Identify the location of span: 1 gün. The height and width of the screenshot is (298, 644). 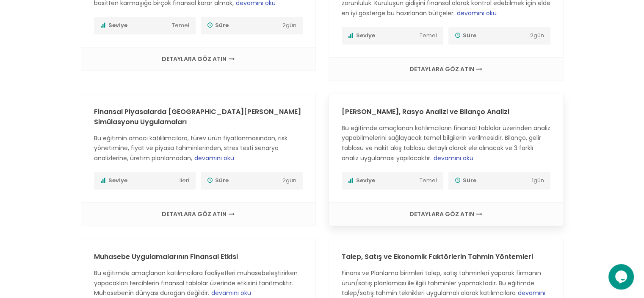
(538, 181).